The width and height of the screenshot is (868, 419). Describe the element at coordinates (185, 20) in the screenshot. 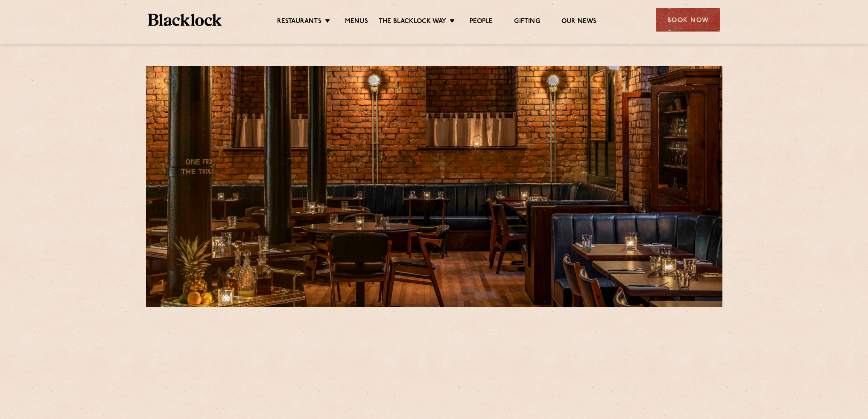

I see `img: BL_Textured_Logo-footer-cropped.svg` at that location.